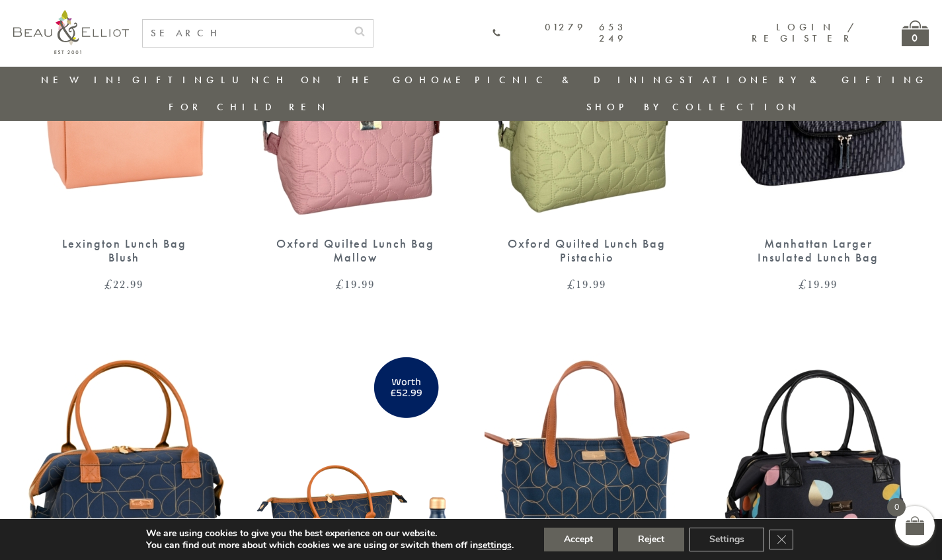 The image size is (942, 560). I want to click on p: You can find out more about which cookies we are using or switch them off in ., so click(330, 546).